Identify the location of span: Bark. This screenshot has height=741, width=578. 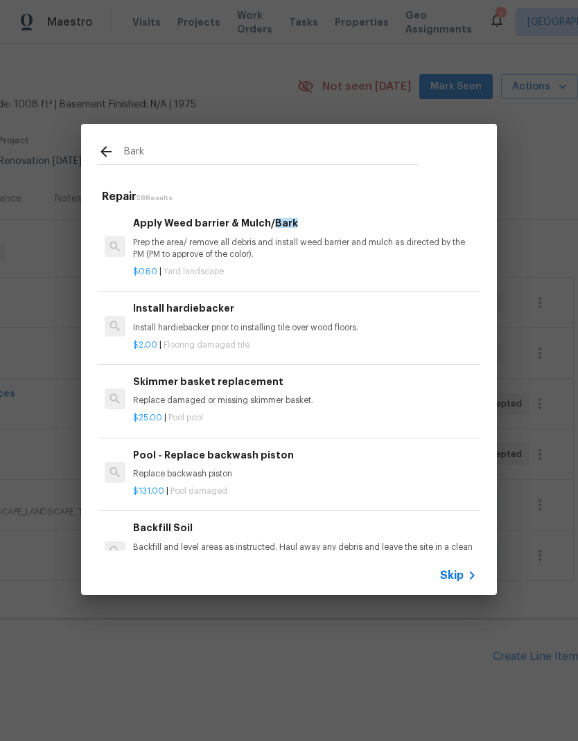
(286, 223).